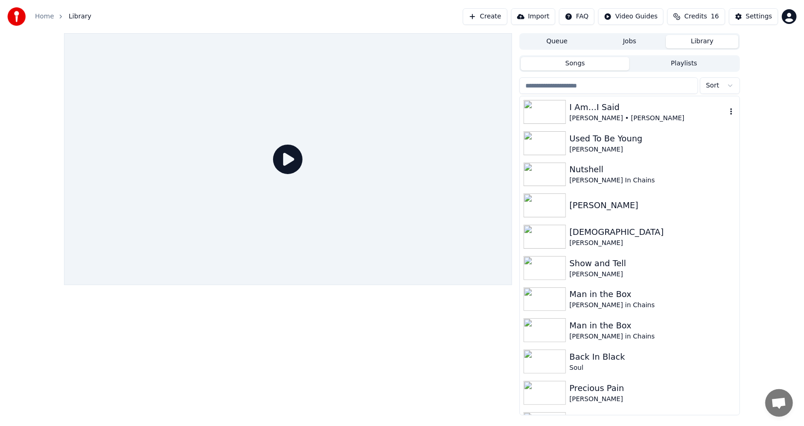  I want to click on button: Playlists, so click(684, 64).